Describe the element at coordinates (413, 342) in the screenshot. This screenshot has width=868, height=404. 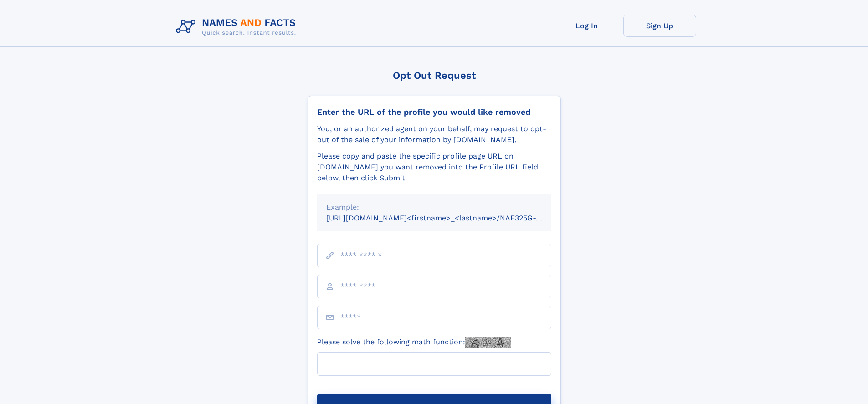
I see `label: Please solve the following math function:` at that location.